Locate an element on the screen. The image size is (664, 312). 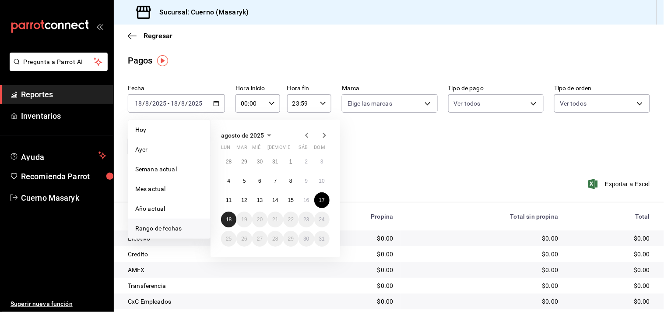
abbr: 15 de agosto de 2025 is located at coordinates (291, 200).